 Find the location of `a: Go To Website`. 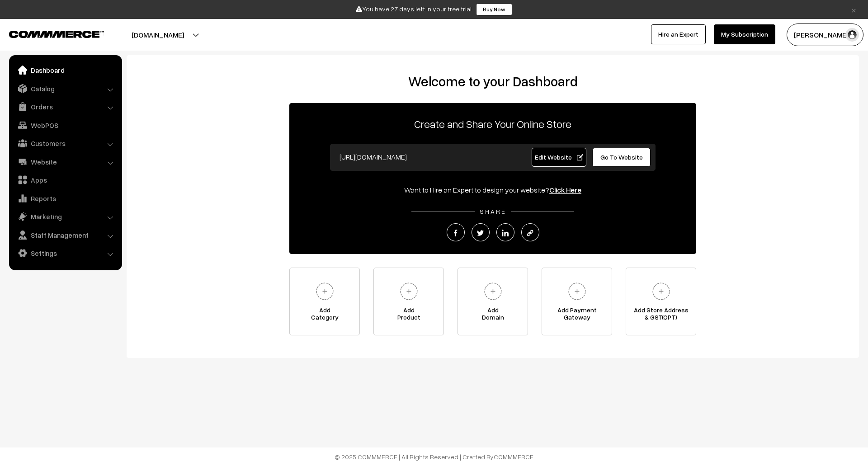

a: Go To Website is located at coordinates (621, 158).